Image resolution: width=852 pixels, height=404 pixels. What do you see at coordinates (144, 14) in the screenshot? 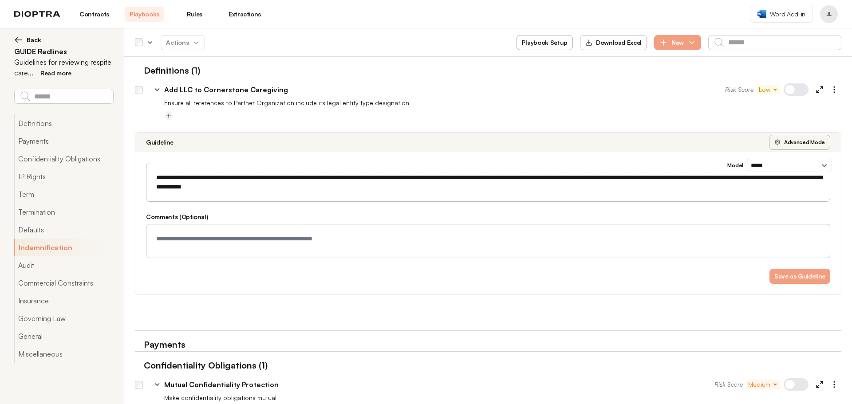
I see `a: Playbooks` at bounding box center [144, 14].